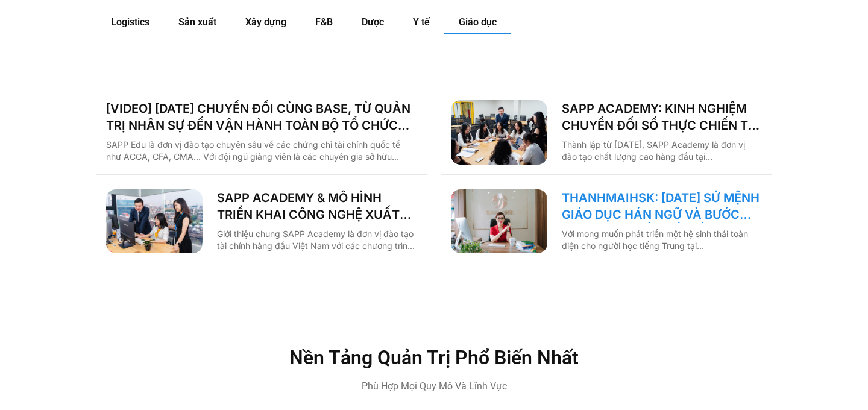 The width and height of the screenshot is (868, 410). What do you see at coordinates (499, 221) in the screenshot?
I see `a: Thanh Mai HSK chuyển đổi số cùng base` at bounding box center [499, 221].